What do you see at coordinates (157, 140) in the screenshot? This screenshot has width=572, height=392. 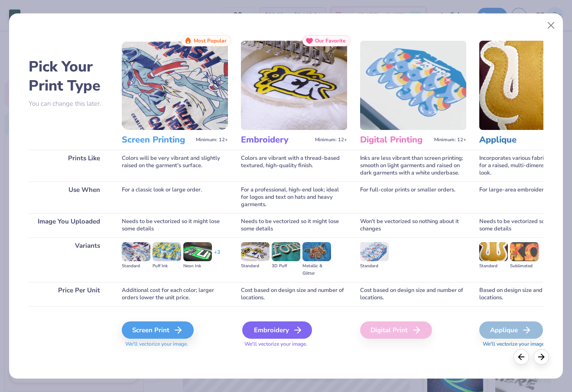 I see `h3: Screen Printing` at bounding box center [157, 140].